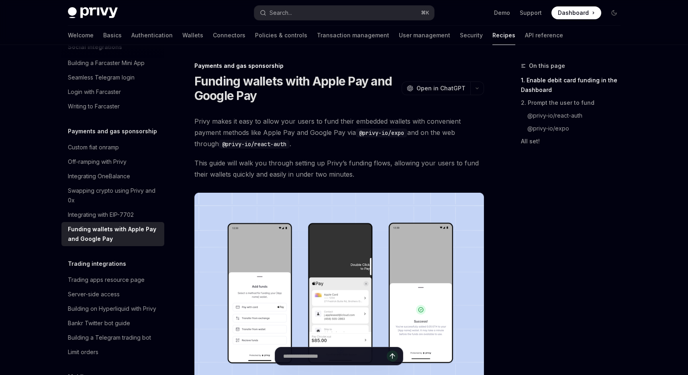 This screenshot has height=375, width=688. Describe the element at coordinates (531, 13) in the screenshot. I see `a: Support` at that location.